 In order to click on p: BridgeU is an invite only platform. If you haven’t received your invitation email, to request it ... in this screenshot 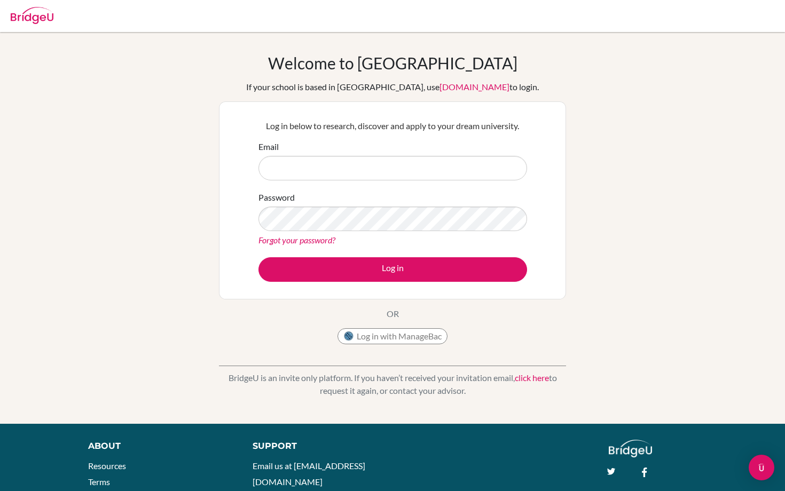, I will do `click(393, 385)`.